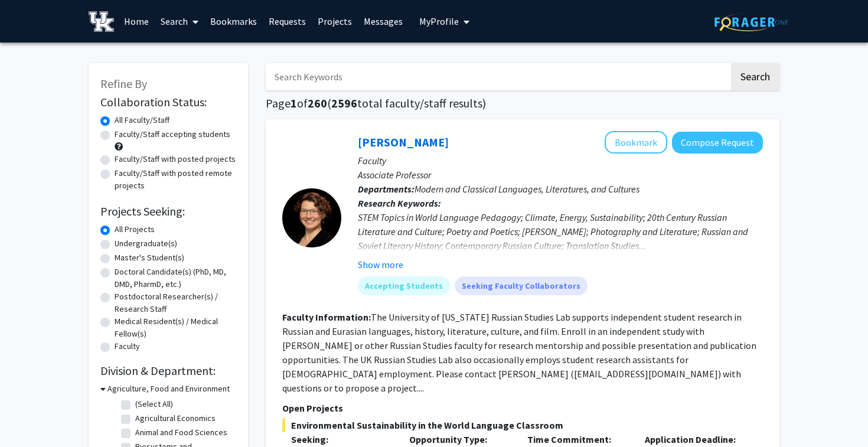 The height and width of the screenshot is (447, 868). I want to click on a: Requests, so click(287, 21).